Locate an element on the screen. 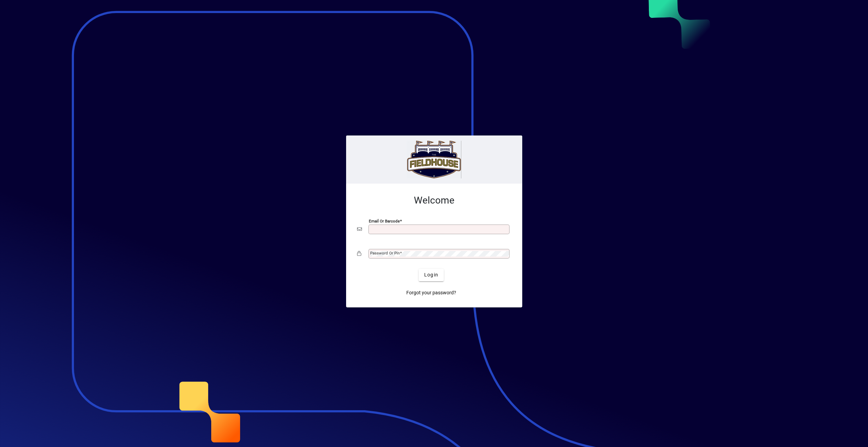 Image resolution: width=868 pixels, height=447 pixels. button: Login is located at coordinates (431, 275).